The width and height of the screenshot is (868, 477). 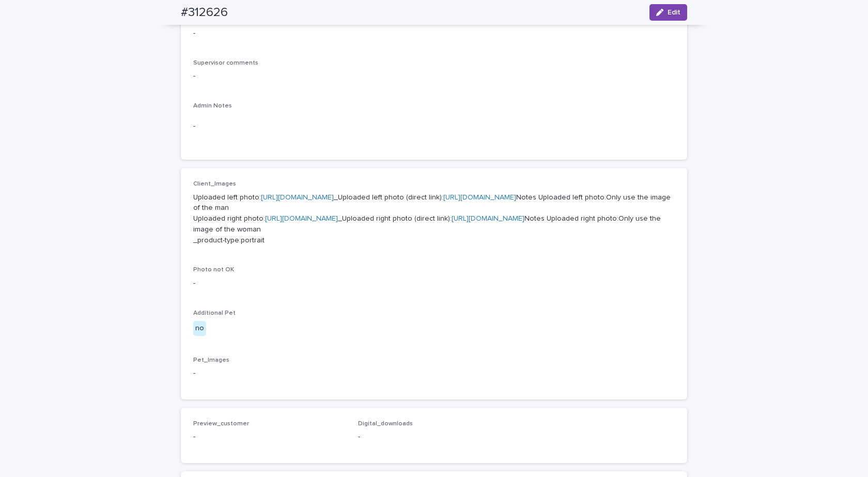 What do you see at coordinates (211, 360) in the screenshot?
I see `span: Pet_Images` at bounding box center [211, 360].